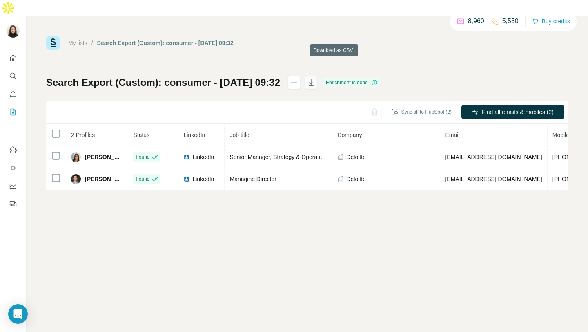 This screenshot has width=588, height=332. Describe the element at coordinates (78, 43) in the screenshot. I see `a: My lists` at that location.